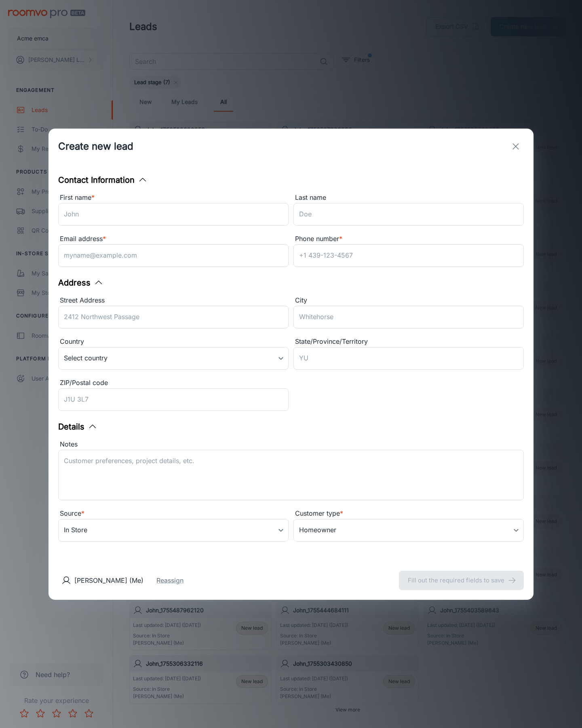 The width and height of the screenshot is (582, 728). What do you see at coordinates (409, 256) in the screenshot?
I see `input: +1 439-123-4567` at bounding box center [409, 256].